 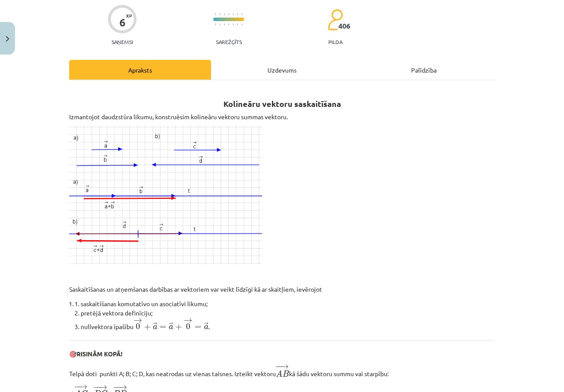 I want to click on div: Uzdevums, so click(x=282, y=69).